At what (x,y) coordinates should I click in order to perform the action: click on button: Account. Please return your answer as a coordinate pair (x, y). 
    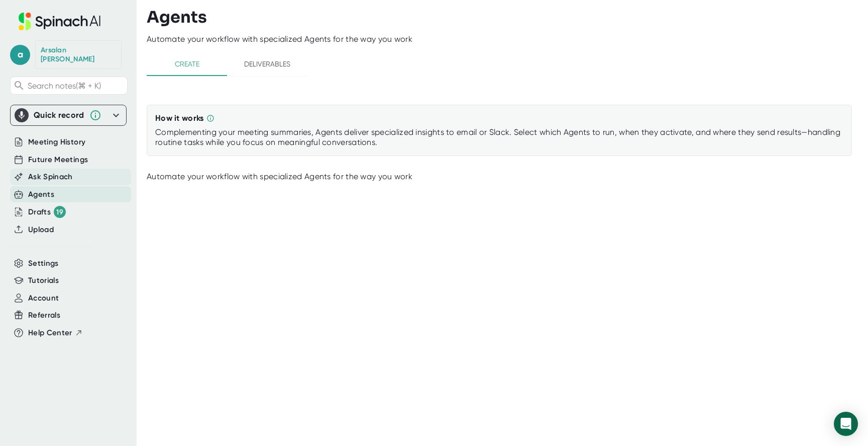
    Looking at the image, I should click on (43, 298).